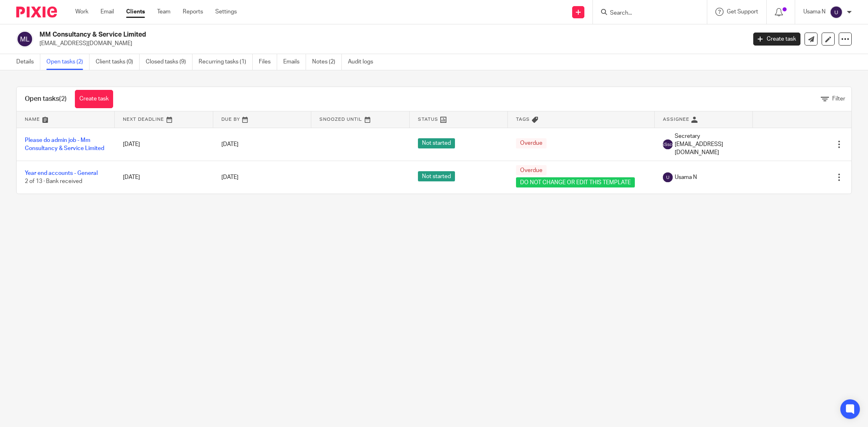  I want to click on h2: MM Consultancy & Service Limited, so click(320, 35).